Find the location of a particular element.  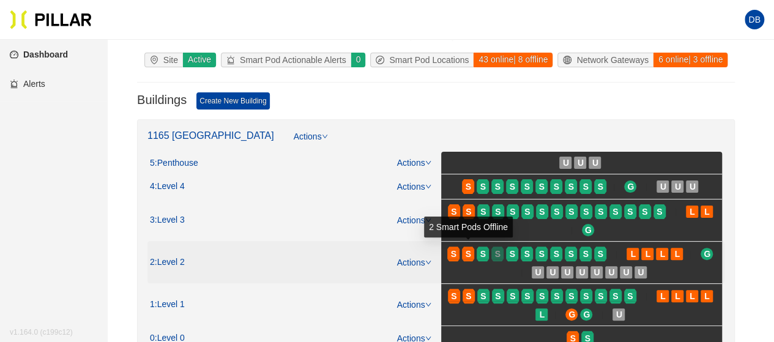

a: Create New Building is located at coordinates (233, 101).